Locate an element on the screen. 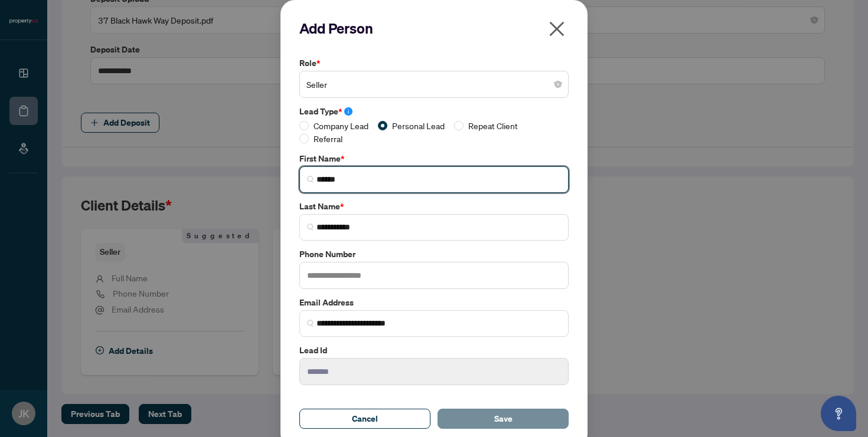 The image size is (868, 437). button: Save is located at coordinates (503, 419).